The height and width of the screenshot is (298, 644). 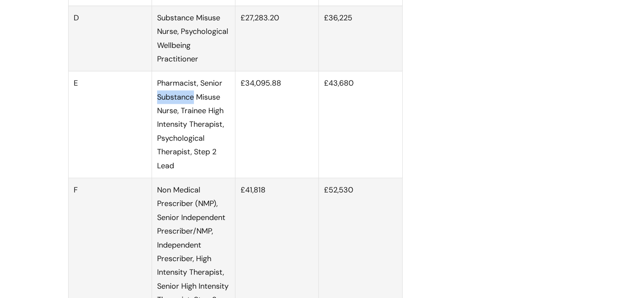 What do you see at coordinates (360, 38) in the screenshot?
I see `td: £36,225` at bounding box center [360, 38].